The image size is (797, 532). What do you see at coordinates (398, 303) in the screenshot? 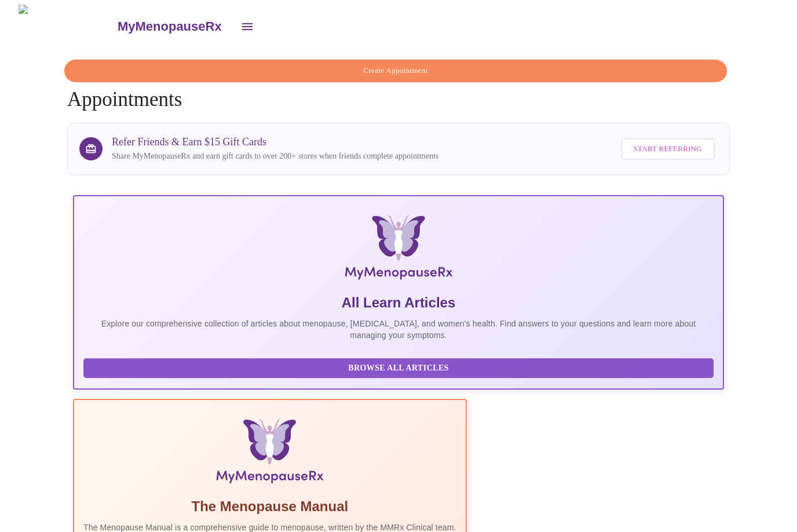
I see `h5: All Learn Articles` at bounding box center [398, 303].